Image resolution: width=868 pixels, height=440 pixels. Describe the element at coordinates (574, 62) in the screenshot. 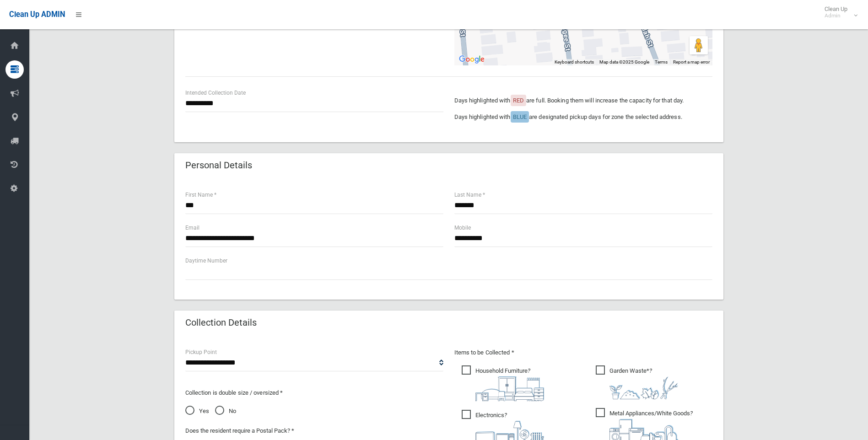

I see `button: Keyboard shortcuts` at that location.